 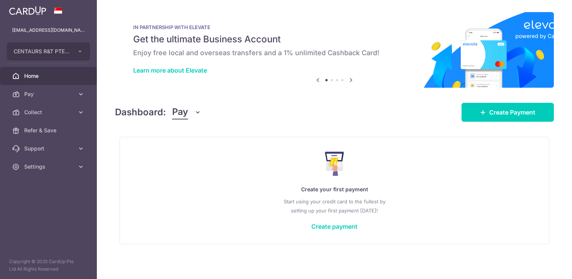 What do you see at coordinates (334, 189) in the screenshot?
I see `p: Create your first payment` at bounding box center [334, 189].